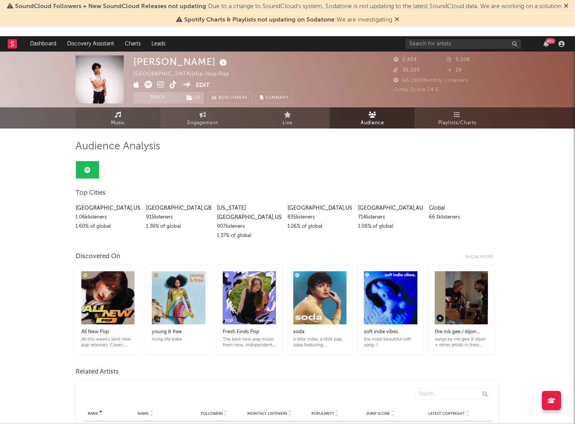  Describe the element at coordinates (178, 340) in the screenshot. I see `div: living life babe` at that location.